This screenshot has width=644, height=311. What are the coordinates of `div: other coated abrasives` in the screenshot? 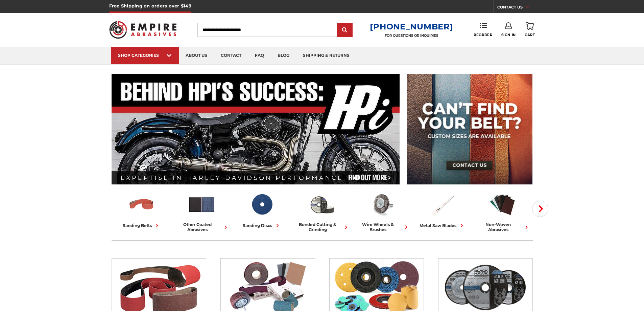 It's located at (202, 227).